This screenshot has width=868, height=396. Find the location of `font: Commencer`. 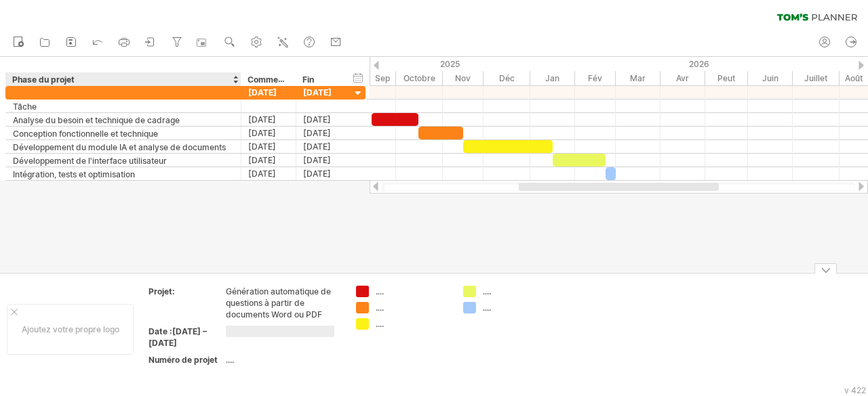

font: Commencer is located at coordinates (272, 79).